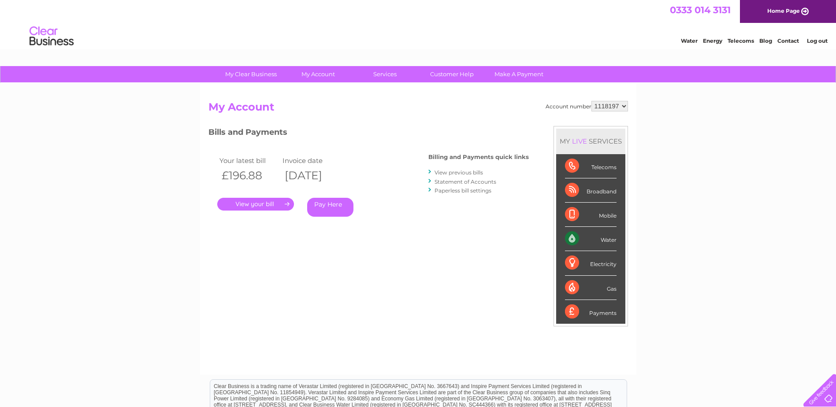  I want to click on a: View previous bills, so click(459, 172).